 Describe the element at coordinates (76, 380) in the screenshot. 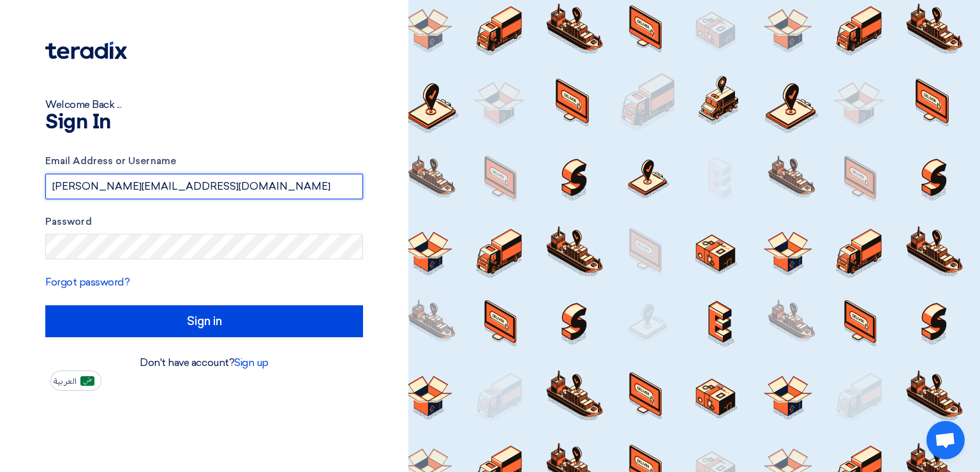

I see `button: العربية` at that location.